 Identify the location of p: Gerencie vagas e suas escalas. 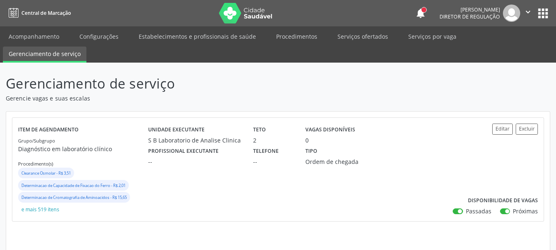
(196, 98).